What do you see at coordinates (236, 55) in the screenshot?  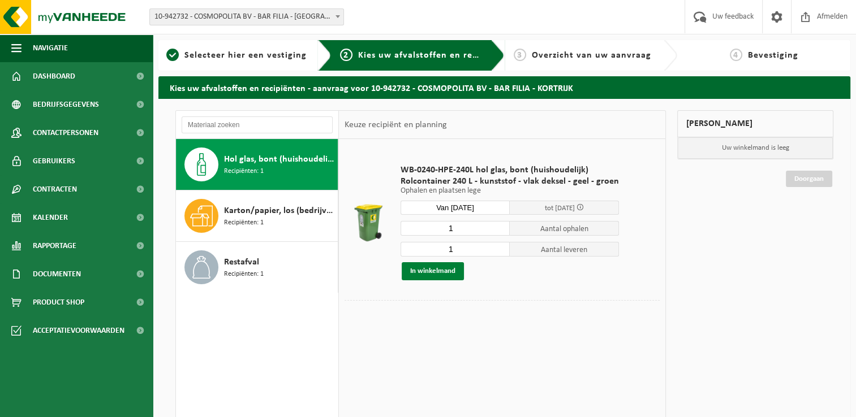 I see `a: 1Selecteer hier een vestiging` at bounding box center [236, 55].